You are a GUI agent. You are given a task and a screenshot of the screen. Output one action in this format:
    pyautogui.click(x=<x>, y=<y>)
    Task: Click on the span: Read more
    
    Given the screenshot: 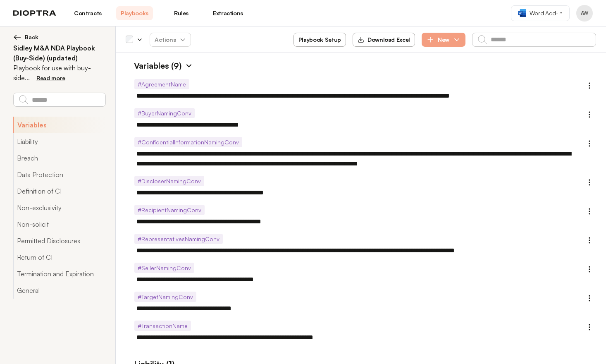 What is the action you would take?
    pyautogui.click(x=51, y=78)
    